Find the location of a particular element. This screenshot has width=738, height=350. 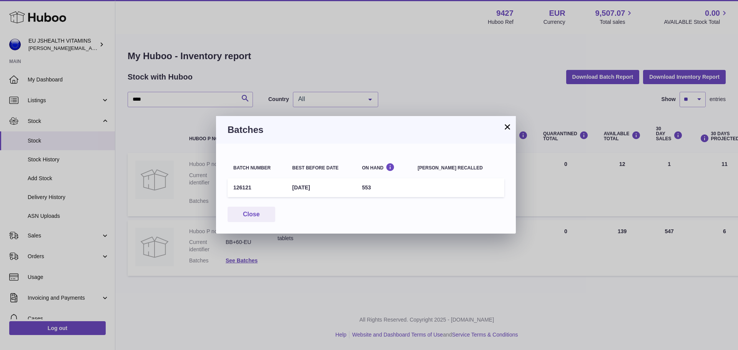

h3: Batches is located at coordinates (366, 130).